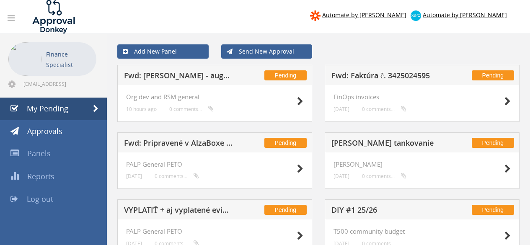 This screenshot has height=245, width=530. I want to click on h5: Fwd: Pripravené v AlzaBoxe / Obj. č. 554805696, so click(179, 144).